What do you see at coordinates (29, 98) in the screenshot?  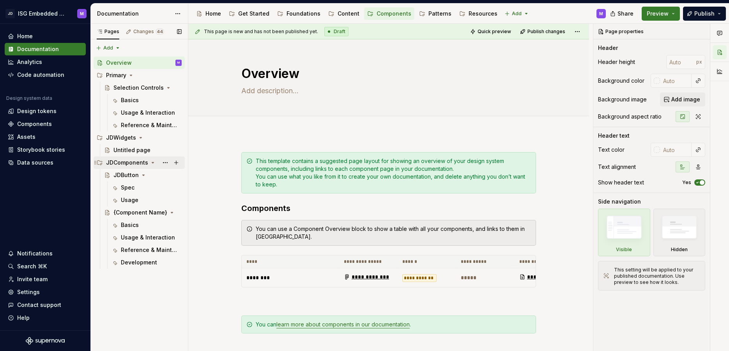 I see `div: Design system data` at bounding box center [29, 98].